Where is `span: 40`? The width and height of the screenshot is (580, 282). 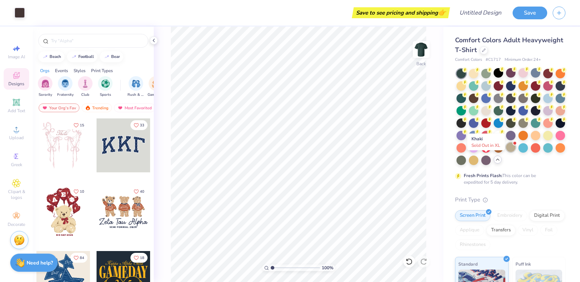
span: 40 is located at coordinates (142, 191).